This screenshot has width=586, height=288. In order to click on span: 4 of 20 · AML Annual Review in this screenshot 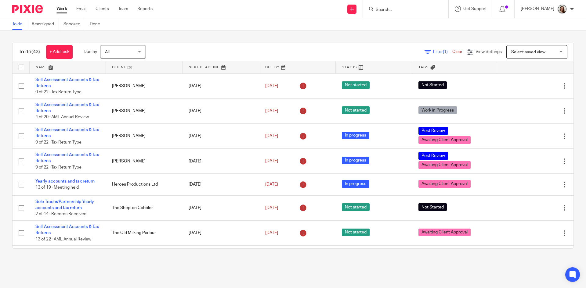, I will do `click(62, 117)`.